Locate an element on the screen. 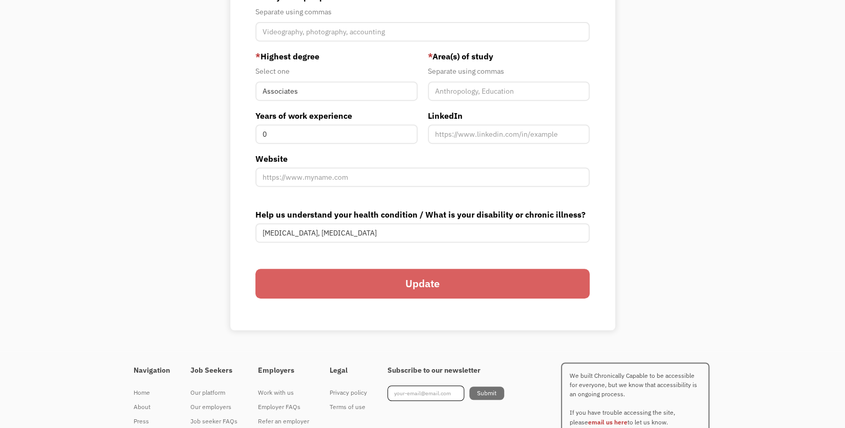  a: Employer FAQs is located at coordinates (284, 407).